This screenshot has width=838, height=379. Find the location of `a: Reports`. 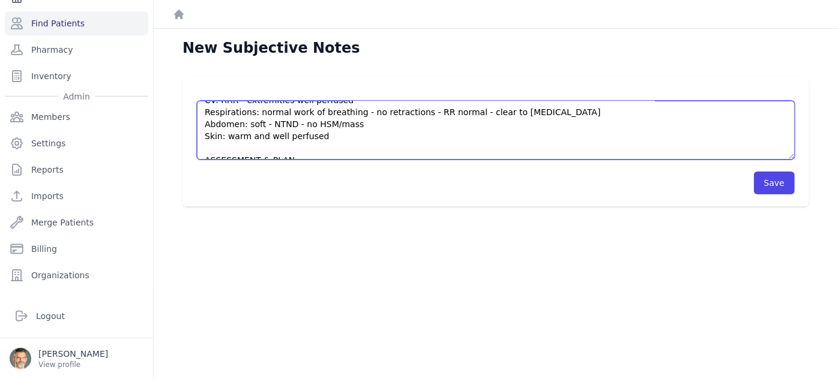

a: Reports is located at coordinates (76, 170).